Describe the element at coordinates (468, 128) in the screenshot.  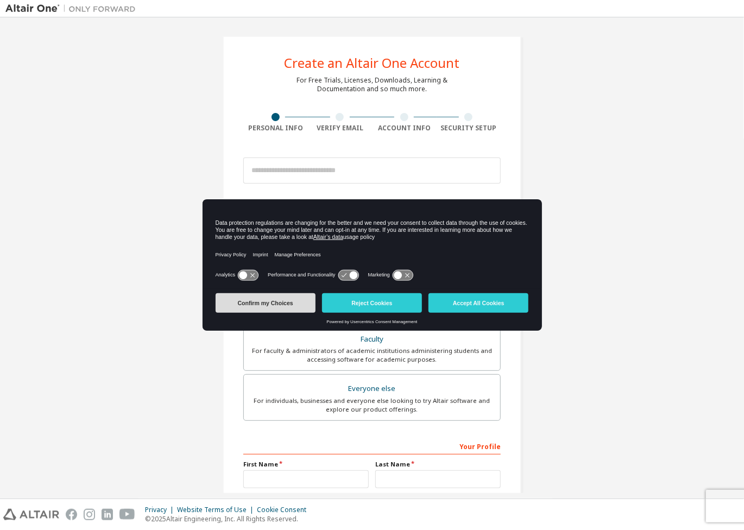
I see `div: Security Setup` at that location.